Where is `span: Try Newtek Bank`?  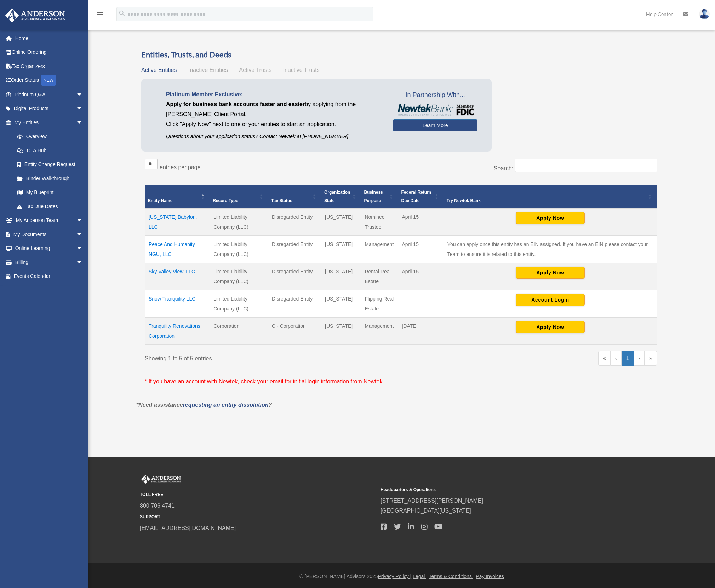
span: Try Newtek Bank is located at coordinates (546, 201).